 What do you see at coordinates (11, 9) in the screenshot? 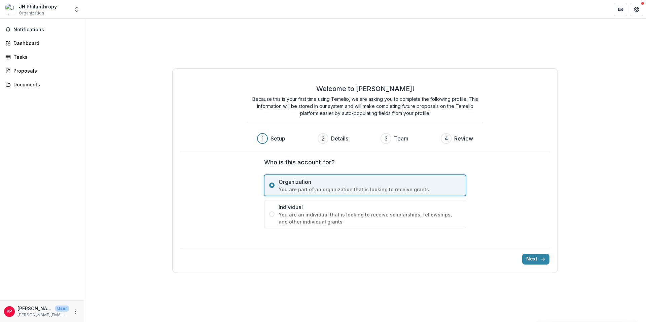
I see `img: JH Philanthropy` at bounding box center [11, 9].